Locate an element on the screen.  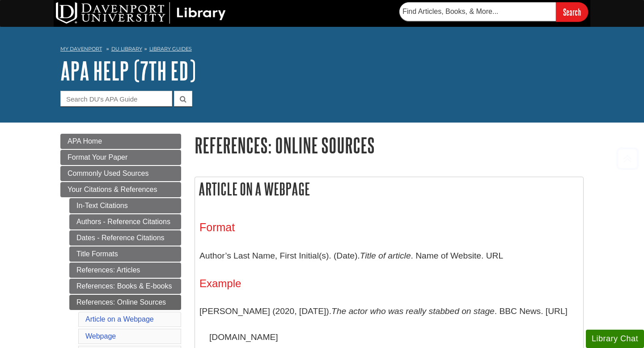
span: APA Home is located at coordinates (84, 141).